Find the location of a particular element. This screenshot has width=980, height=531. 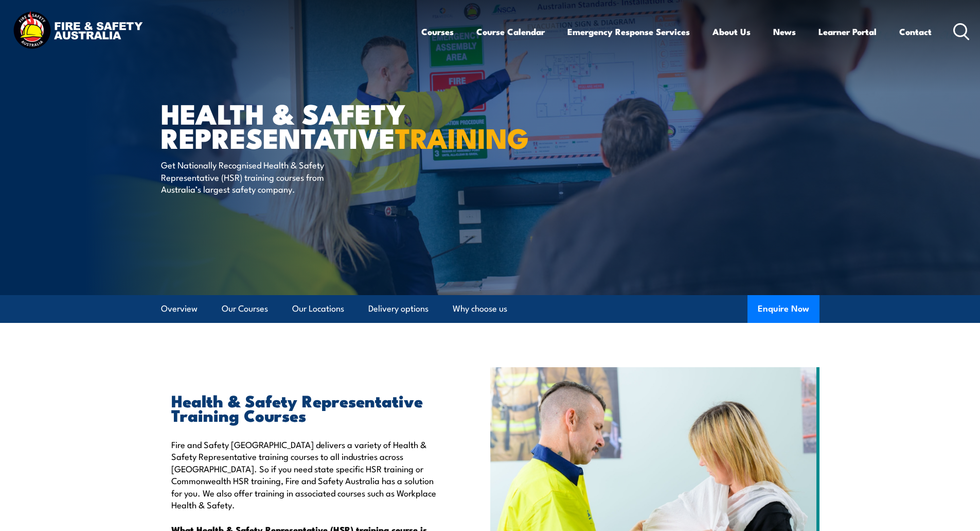

a: Delivery options is located at coordinates (398, 308).